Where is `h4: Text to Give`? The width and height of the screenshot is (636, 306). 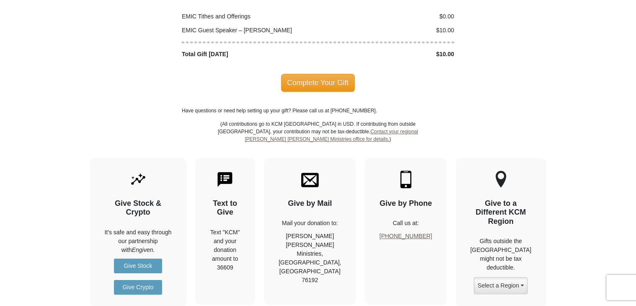
h4: Text to Give is located at coordinates (225, 208).